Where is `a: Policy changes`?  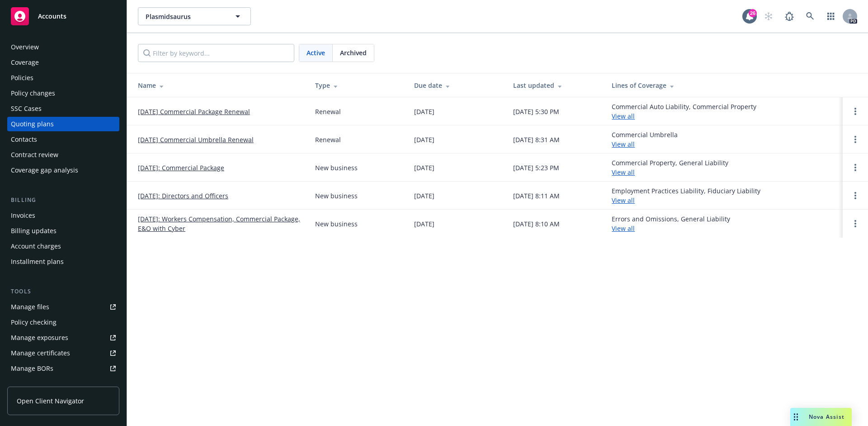 a: Policy changes is located at coordinates (63, 93).